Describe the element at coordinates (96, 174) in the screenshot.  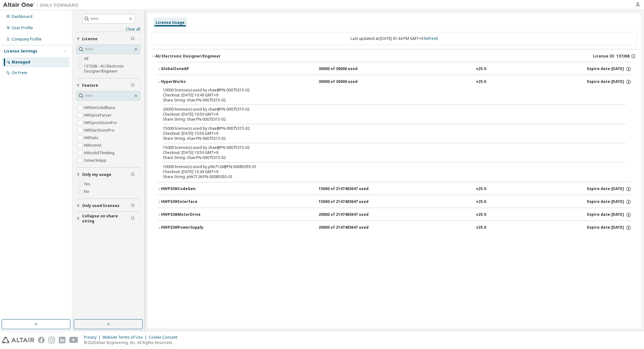
I see `span: Only my usage` at that location.